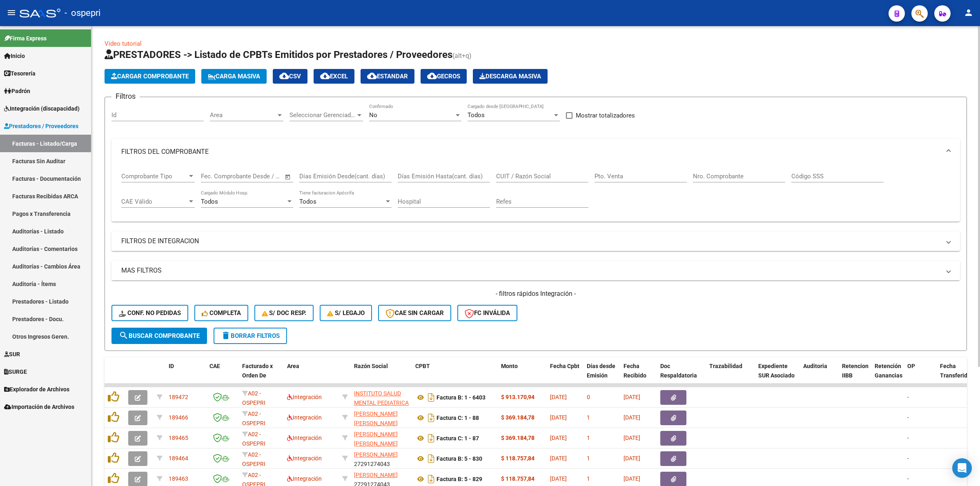 The image size is (980, 486). Describe the element at coordinates (293, 366) in the screenshot. I see `span: Area` at that location.